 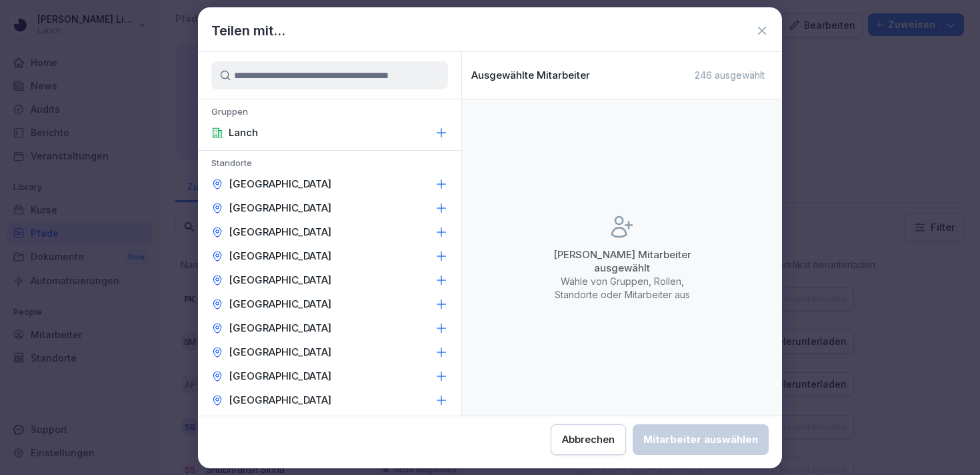 What do you see at coordinates (622, 288) in the screenshot?
I see `p: Wähle von Gruppen, Rollen, Standorte oder Mitarbeiter aus` at bounding box center [622, 288].